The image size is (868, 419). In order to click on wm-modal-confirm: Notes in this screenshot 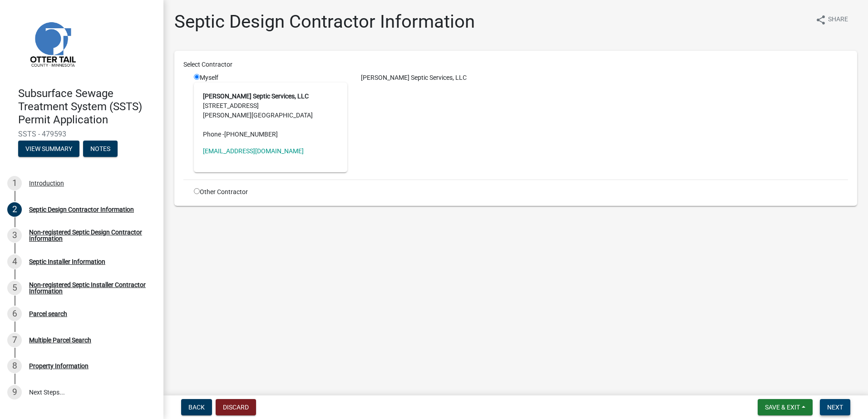, I will do `click(100, 150)`.